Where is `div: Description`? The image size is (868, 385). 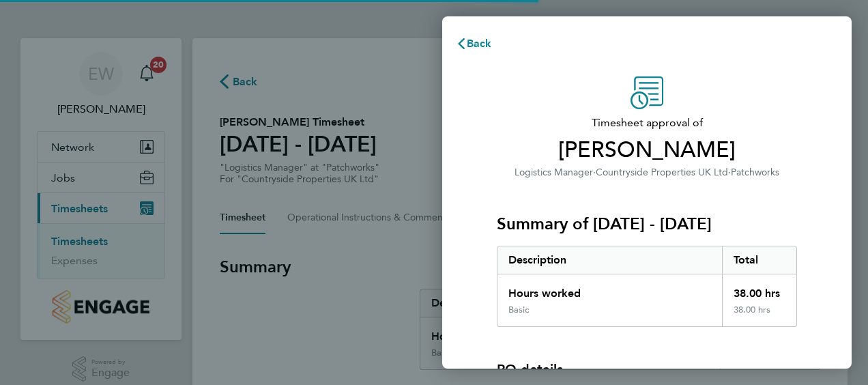
div: Description is located at coordinates (609, 260).